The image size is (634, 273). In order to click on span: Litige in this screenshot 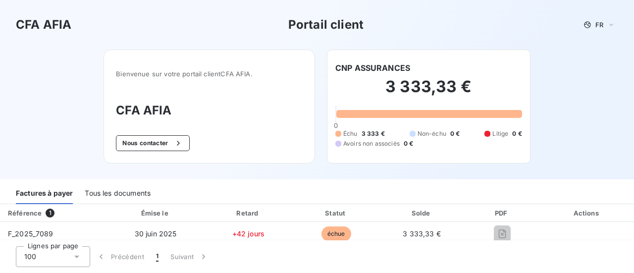, I will do `click(500, 134)`.